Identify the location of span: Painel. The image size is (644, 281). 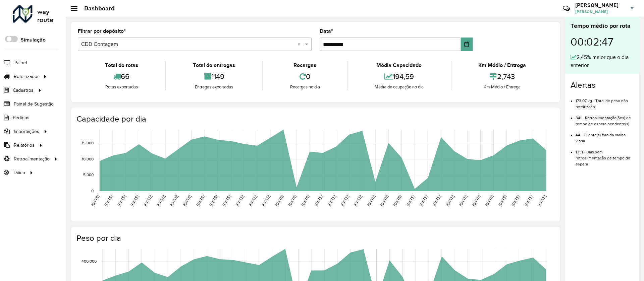
(21, 63).